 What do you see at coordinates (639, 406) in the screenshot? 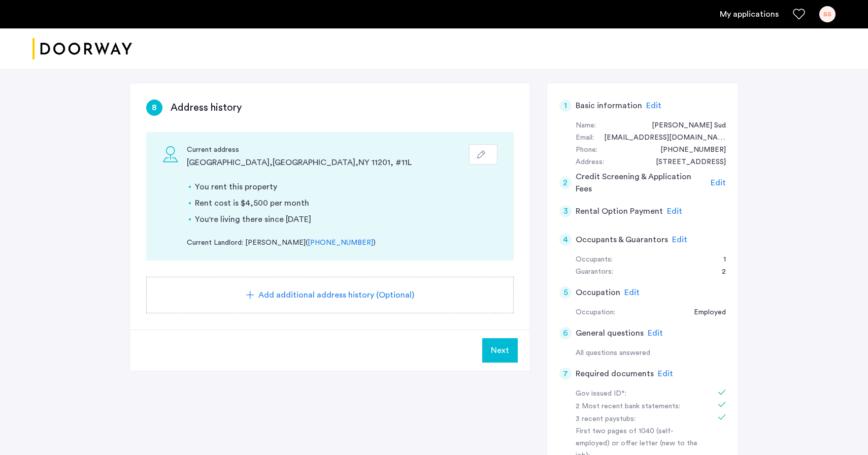
I see `div: 2 Most recent bank statements:` at bounding box center [639, 406].